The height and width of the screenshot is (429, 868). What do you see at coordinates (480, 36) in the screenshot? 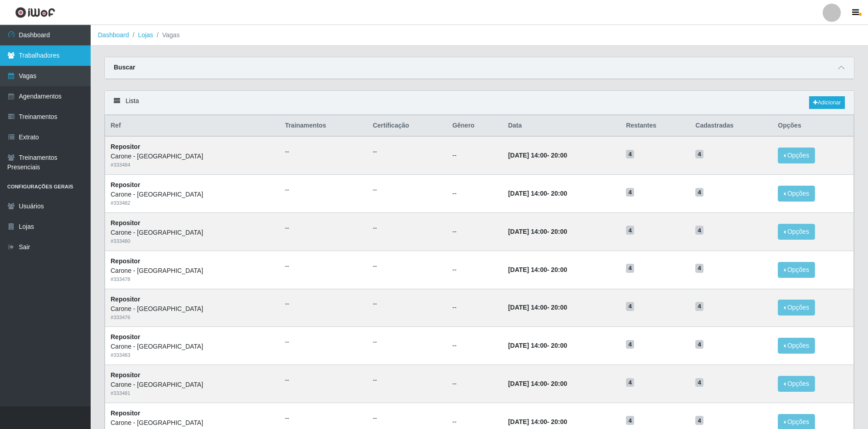
I see `nav: breadcrumb` at bounding box center [480, 36].